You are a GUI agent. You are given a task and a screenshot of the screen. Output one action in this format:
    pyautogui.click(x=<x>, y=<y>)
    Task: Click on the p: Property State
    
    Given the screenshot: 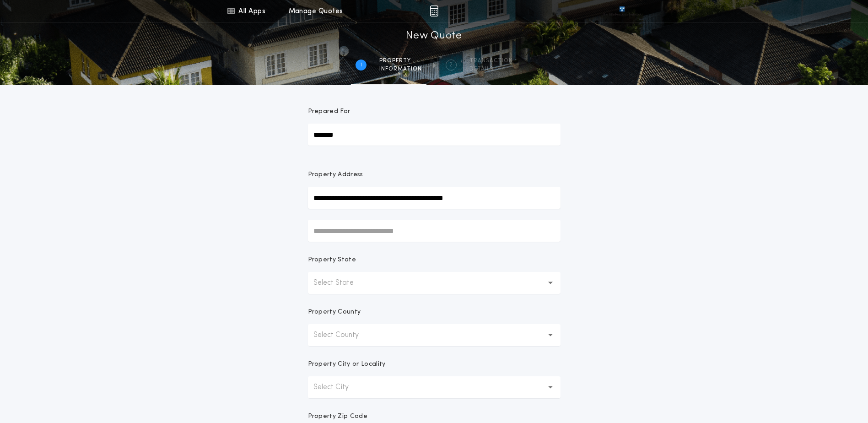 What is the action you would take?
    pyautogui.click(x=332, y=260)
    